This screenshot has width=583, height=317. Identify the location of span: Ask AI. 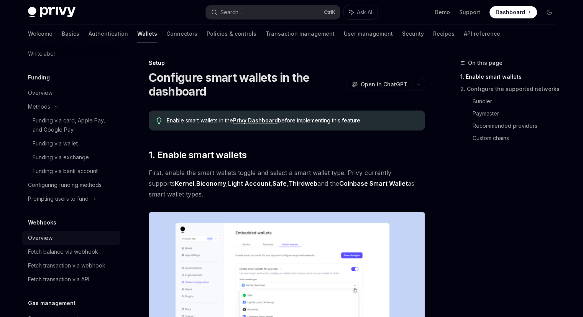
(365, 12).